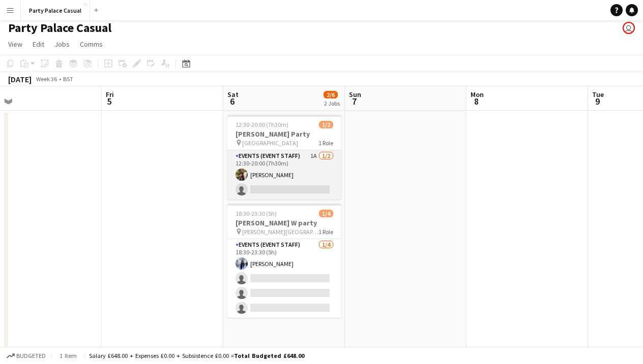 This screenshot has width=643, height=364. I want to click on span: Fri, so click(110, 95).